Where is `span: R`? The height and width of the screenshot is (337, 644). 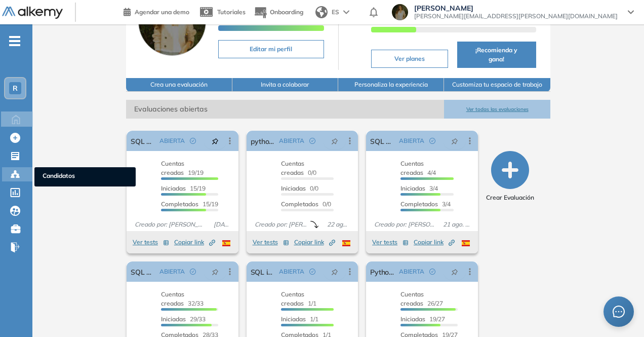
span: R is located at coordinates (15, 88).